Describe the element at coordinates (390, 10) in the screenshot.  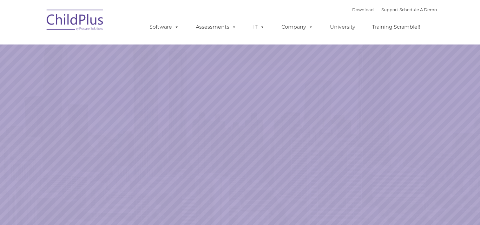
I see `a: Support` at that location.